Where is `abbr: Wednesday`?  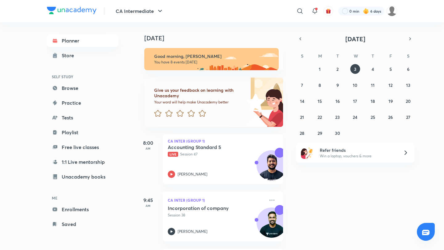 abbr: Wednesday is located at coordinates (355, 56).